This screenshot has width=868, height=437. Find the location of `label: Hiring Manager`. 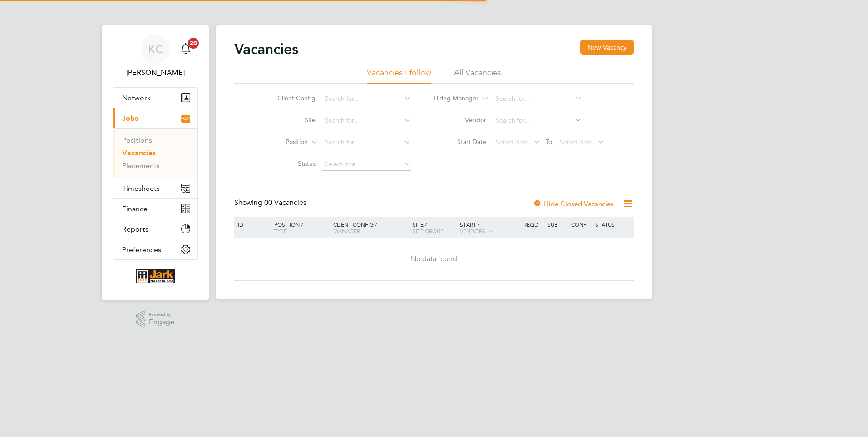

label: Hiring Manager is located at coordinates (452, 99).